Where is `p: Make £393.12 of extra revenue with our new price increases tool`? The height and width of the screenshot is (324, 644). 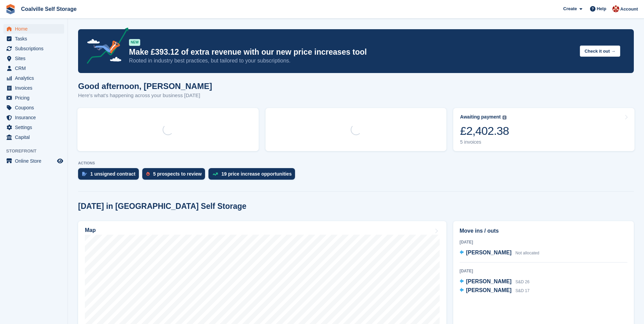
p: Make £393.12 of extra revenue with our new price increases tool is located at coordinates (352, 52).